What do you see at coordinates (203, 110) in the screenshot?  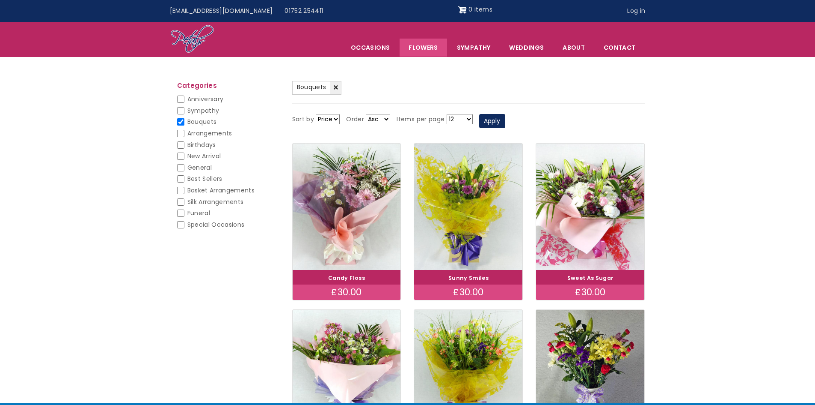 I see `span: Sympathy` at bounding box center [203, 110].